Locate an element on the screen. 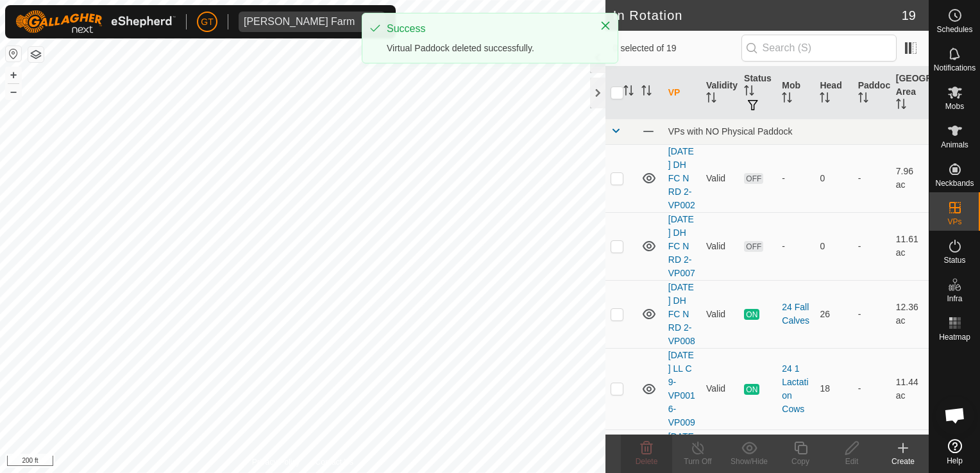  div: Open chat is located at coordinates (955, 415).